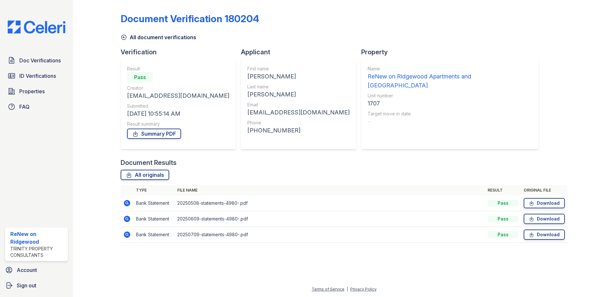  Describe the element at coordinates (330, 235) in the screenshot. I see `td: 20250709-statements-4980-.pdf` at that location.